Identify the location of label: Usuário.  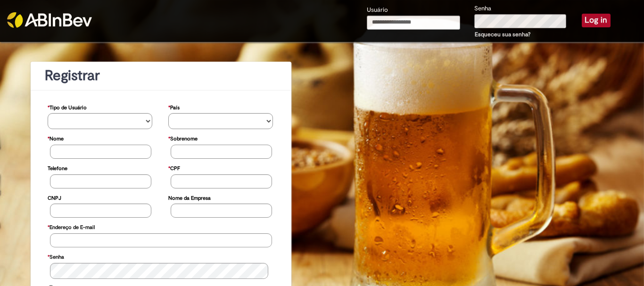
(377, 10).